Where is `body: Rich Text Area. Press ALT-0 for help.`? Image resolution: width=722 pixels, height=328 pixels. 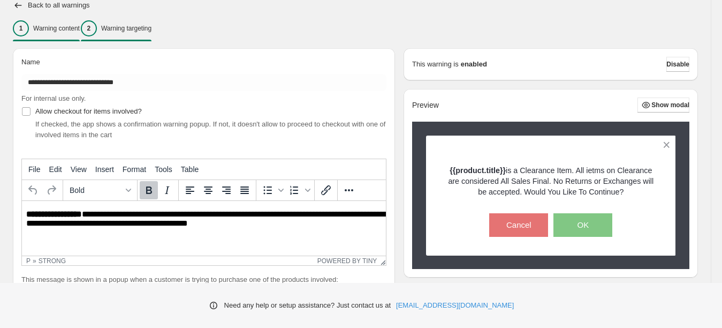
body: Rich Text Area. Press ALT-0 for help. is located at coordinates (182, 18).